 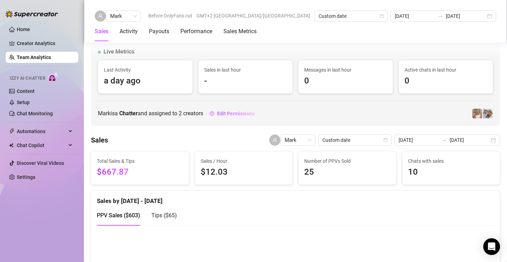 I want to click on span: Chat Copilot, so click(x=42, y=145).